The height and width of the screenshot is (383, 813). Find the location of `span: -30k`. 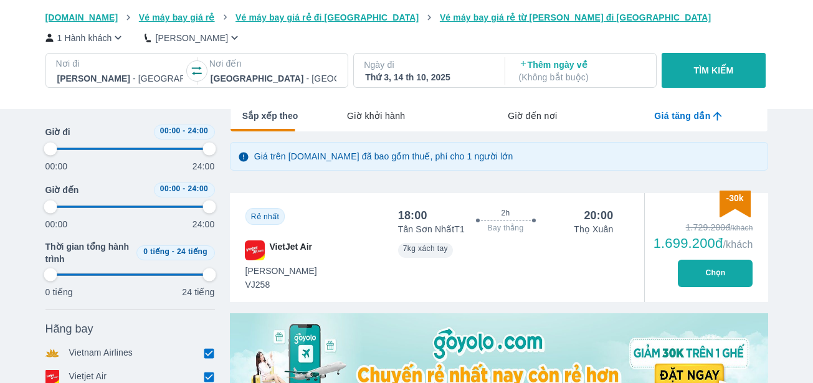

span: -30k is located at coordinates (735, 198).